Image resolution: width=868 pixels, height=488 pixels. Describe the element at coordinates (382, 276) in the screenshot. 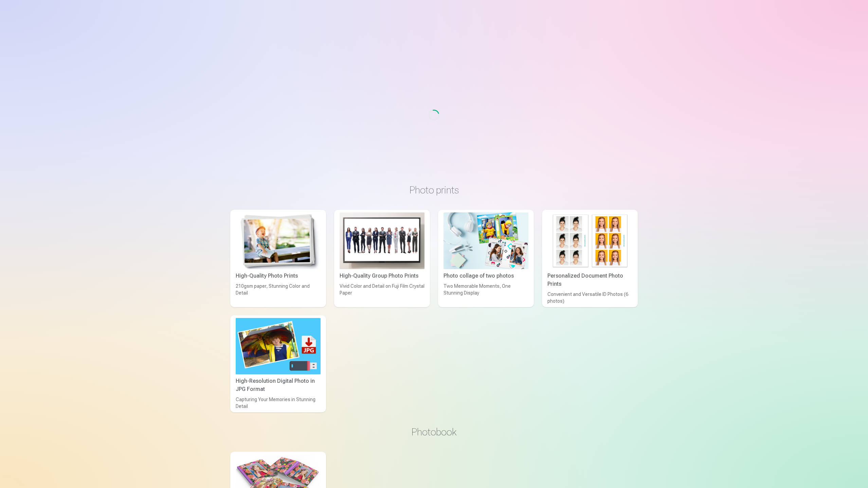

I see `div: High-Quality Group Photo Prints` at that location.